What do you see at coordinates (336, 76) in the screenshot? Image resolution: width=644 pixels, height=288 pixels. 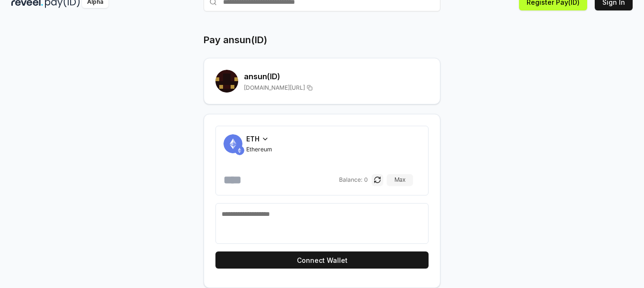 I see `h2: ansun (ID)` at bounding box center [336, 76].